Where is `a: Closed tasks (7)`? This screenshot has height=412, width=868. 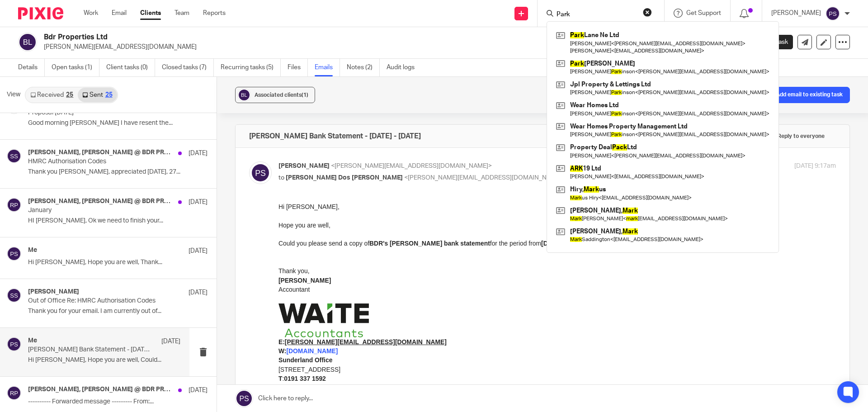
a: Closed tasks (7) is located at coordinates (188, 67).